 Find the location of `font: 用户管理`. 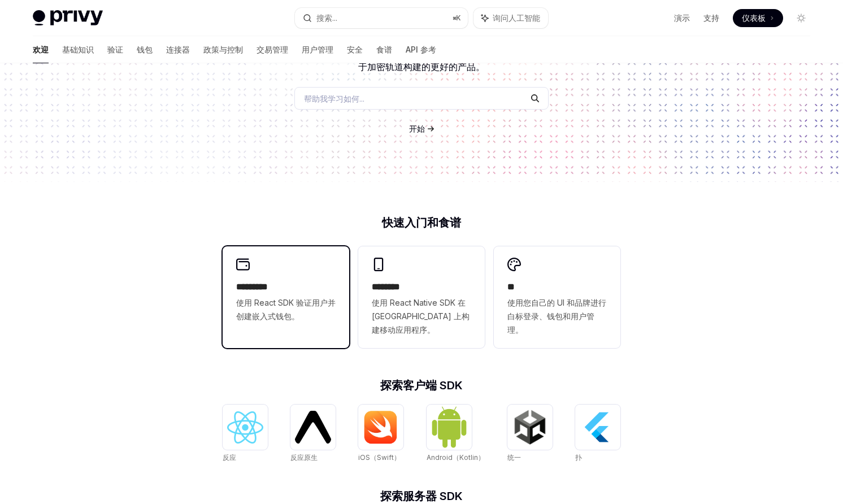

font: 用户管理 is located at coordinates (317, 49).